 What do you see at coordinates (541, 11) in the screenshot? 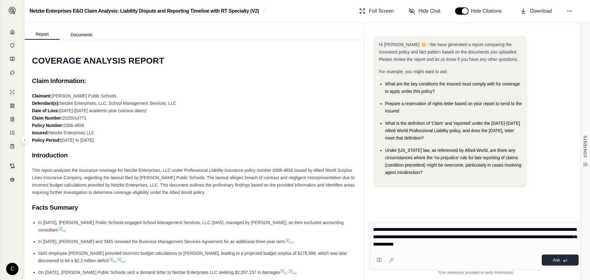
I see `span: Download` at bounding box center [541, 11].